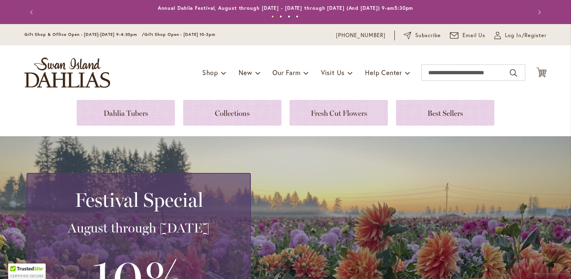  What do you see at coordinates (67, 73) in the screenshot?
I see `a: store logo` at bounding box center [67, 73].